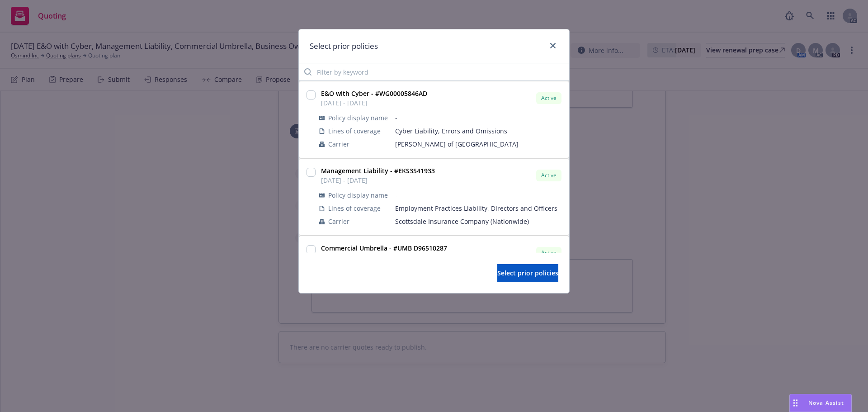 The width and height of the screenshot is (868, 412). What do you see at coordinates (821, 403) in the screenshot?
I see `button: Nova Assist` at bounding box center [821, 403].